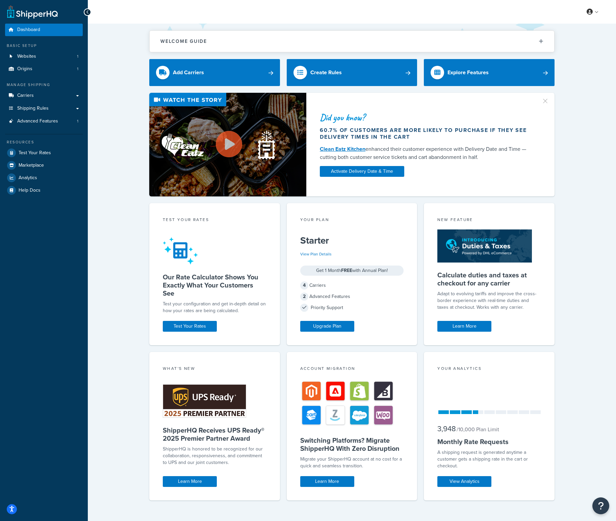 The width and height of the screenshot is (616, 521). What do you see at coordinates (44, 108) in the screenshot?
I see `li: Shipping Rules` at bounding box center [44, 108].